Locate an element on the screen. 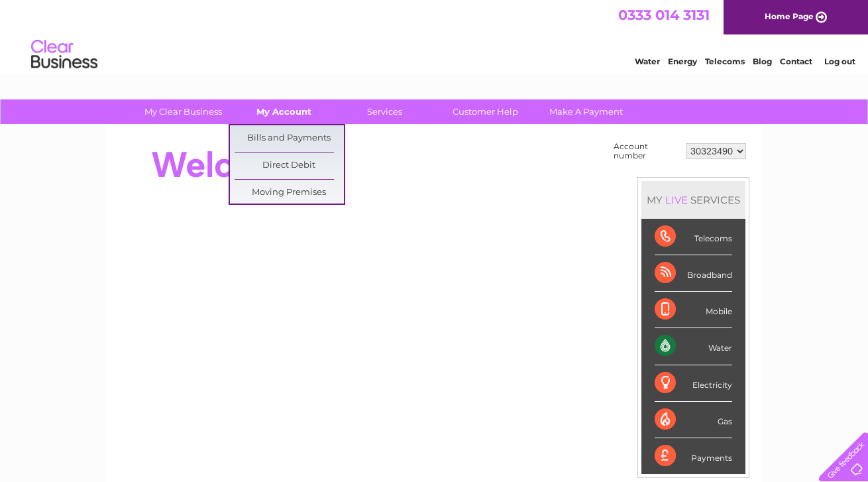  a: Log out is located at coordinates (840, 61).